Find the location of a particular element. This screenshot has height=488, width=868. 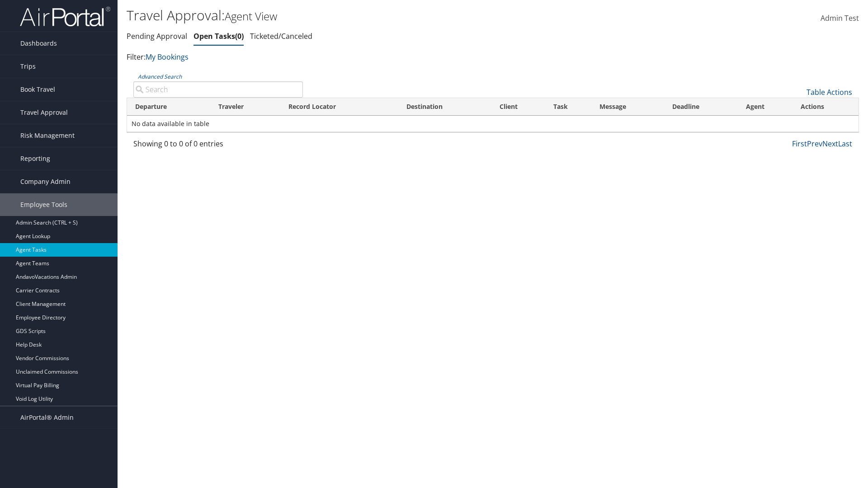

a: First is located at coordinates (799, 144).